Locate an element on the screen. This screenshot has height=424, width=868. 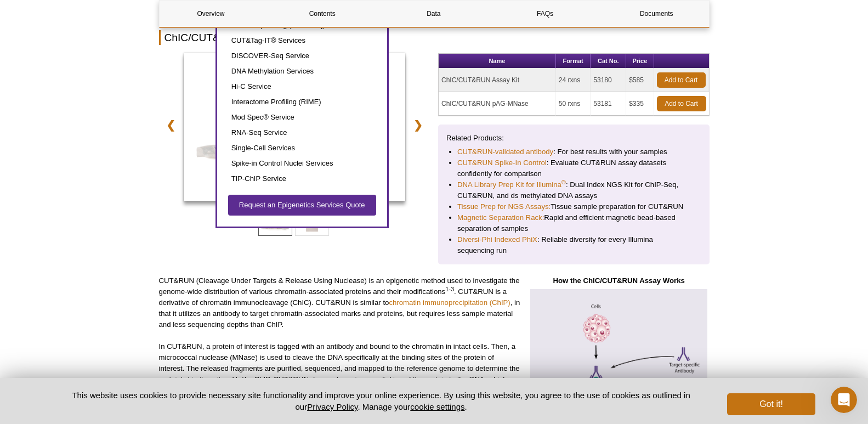
a: TIP-ChIP Service is located at coordinates (302, 179).